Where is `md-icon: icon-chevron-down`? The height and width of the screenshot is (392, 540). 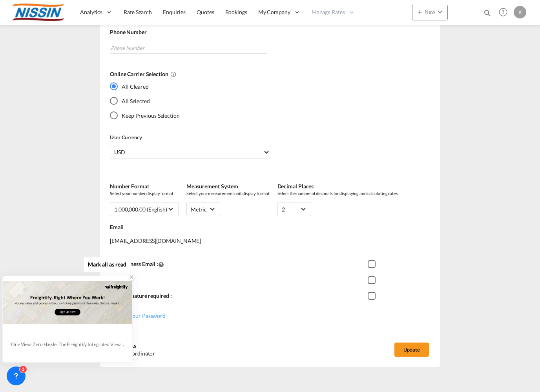 md-icon: icon-chevron-down is located at coordinates (440, 12).